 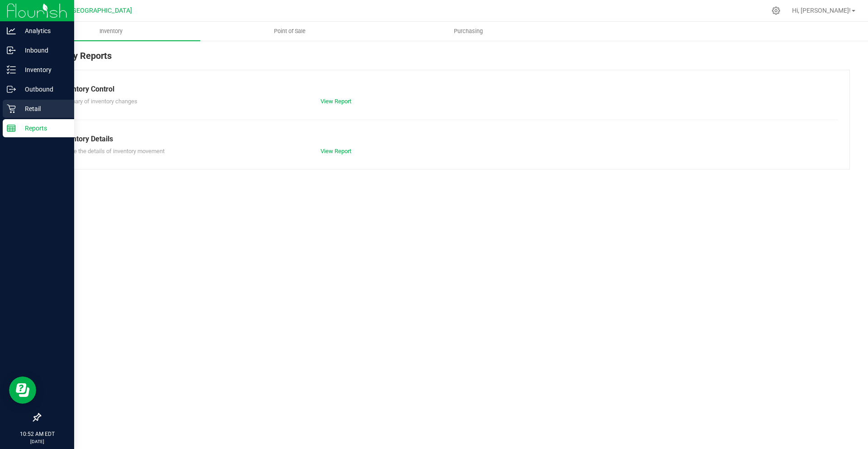 I want to click on span: Explore the details of inventory movement, so click(x=111, y=151).